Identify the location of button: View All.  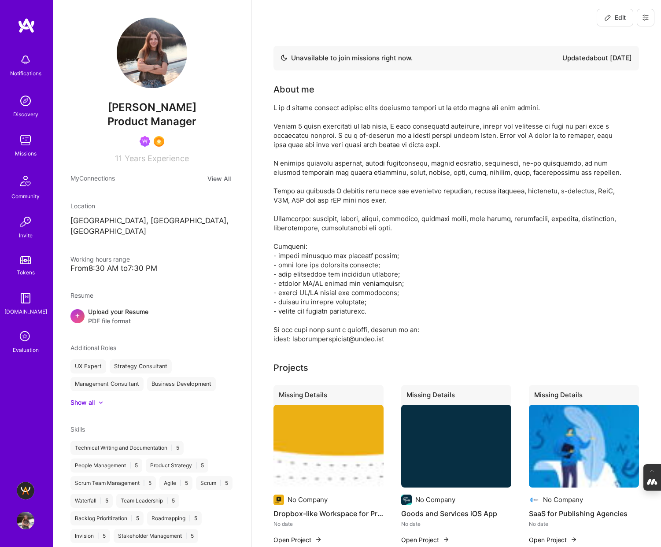
(219, 178).